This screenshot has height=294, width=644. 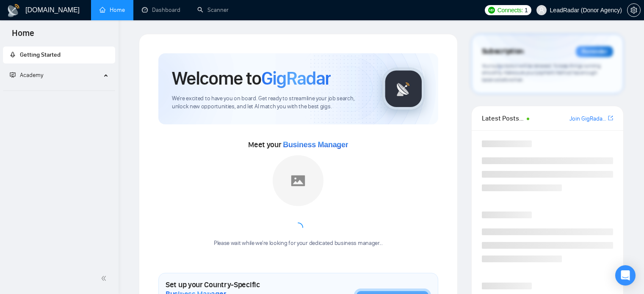 What do you see at coordinates (541, 10) in the screenshot?
I see `span: user` at bounding box center [541, 10].